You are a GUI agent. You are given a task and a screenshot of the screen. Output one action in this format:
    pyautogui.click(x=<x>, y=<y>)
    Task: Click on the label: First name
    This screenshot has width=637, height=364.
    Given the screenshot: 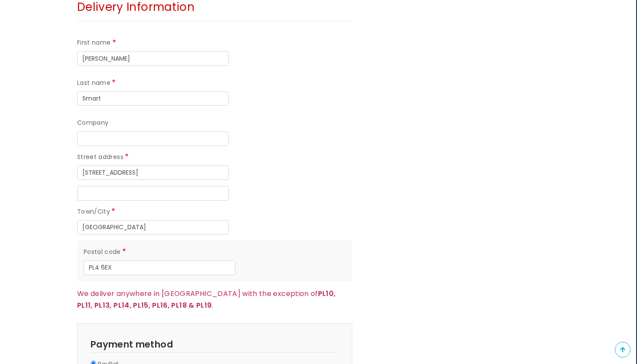 What is the action you would take?
    pyautogui.click(x=97, y=43)
    